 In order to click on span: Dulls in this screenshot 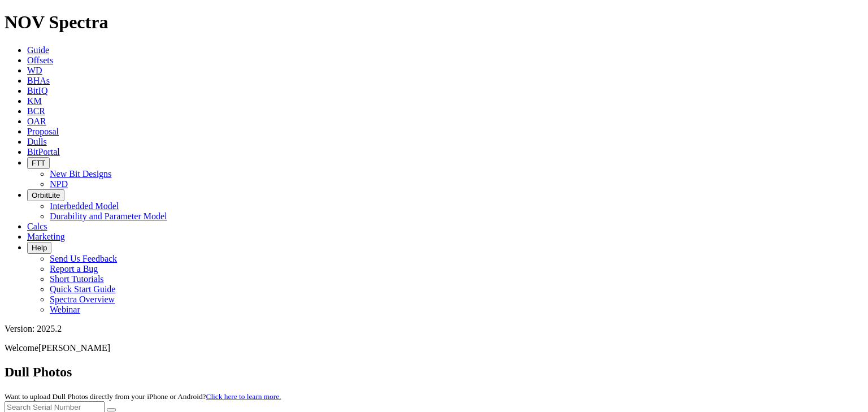, I will do `click(37, 141)`.